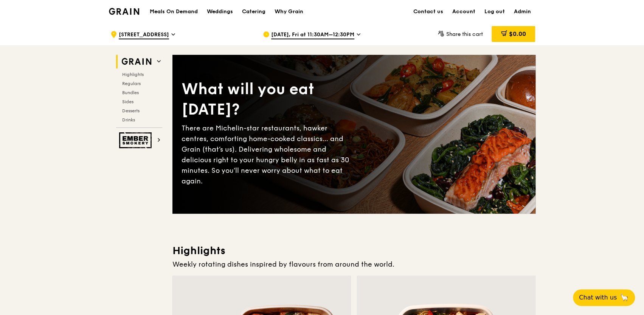  What do you see at coordinates (137, 61) in the screenshot?
I see `img: Grain web logo` at bounding box center [137, 61].